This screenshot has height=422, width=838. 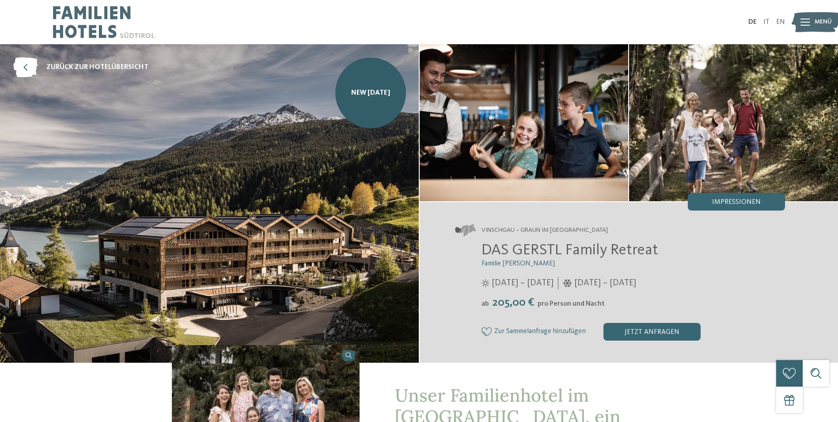 What do you see at coordinates (567, 283) in the screenshot?
I see `i: Öffnungszeiten im Winter` at bounding box center [567, 283].